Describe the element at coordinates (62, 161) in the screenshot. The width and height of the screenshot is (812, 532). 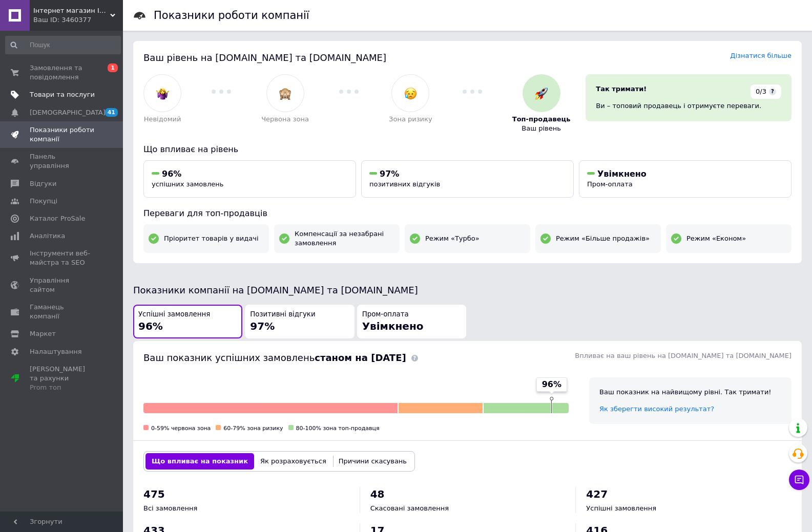
I see `span: Панель управління` at that location.